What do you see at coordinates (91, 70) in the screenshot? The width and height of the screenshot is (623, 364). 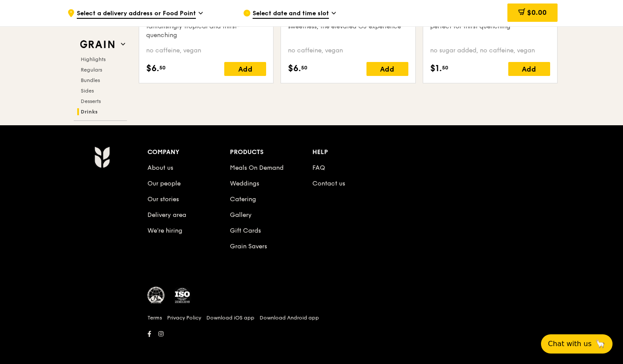 I see `span: Regulars` at bounding box center [91, 70].